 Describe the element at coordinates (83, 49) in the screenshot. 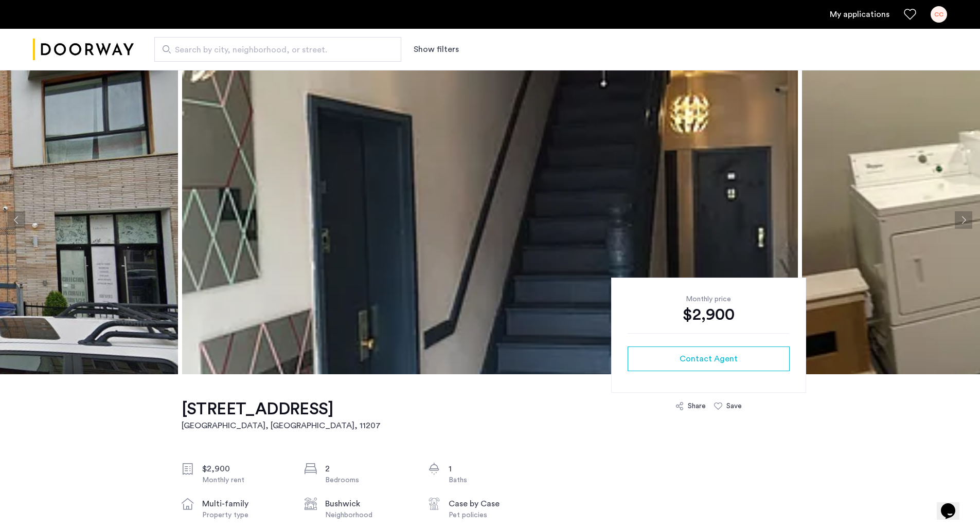

I see `a: Cazamio logo` at that location.